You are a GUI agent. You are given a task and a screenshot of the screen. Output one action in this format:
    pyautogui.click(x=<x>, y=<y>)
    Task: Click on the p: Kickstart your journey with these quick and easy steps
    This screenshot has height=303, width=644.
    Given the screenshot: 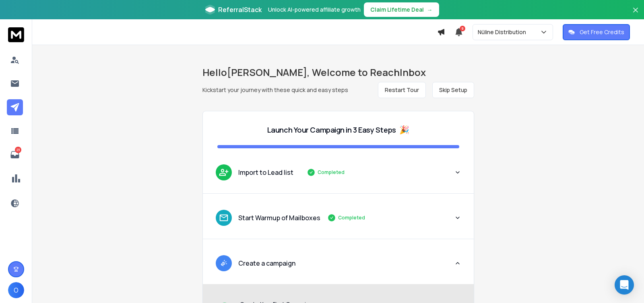 What is the action you would take?
    pyautogui.click(x=276, y=90)
    